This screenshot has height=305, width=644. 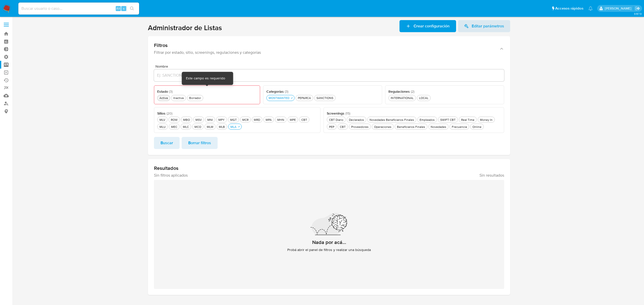 What do you see at coordinates (619, 8) in the screenshot?
I see `p: ludmila.lanatti@mercadolibre.com` at bounding box center [619, 8].